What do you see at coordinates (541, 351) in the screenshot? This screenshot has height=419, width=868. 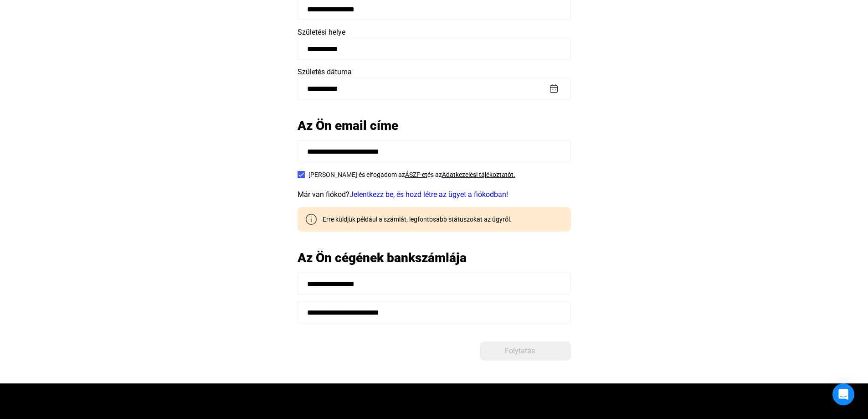 I see `img: arrow-right-white` at bounding box center [541, 351].